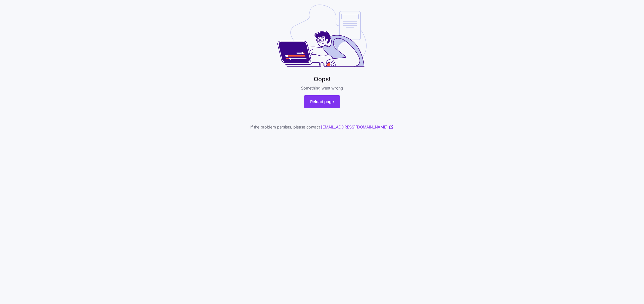 The width and height of the screenshot is (644, 304). What do you see at coordinates (322, 79) in the screenshot?
I see `h1: Oops!` at bounding box center [322, 79].